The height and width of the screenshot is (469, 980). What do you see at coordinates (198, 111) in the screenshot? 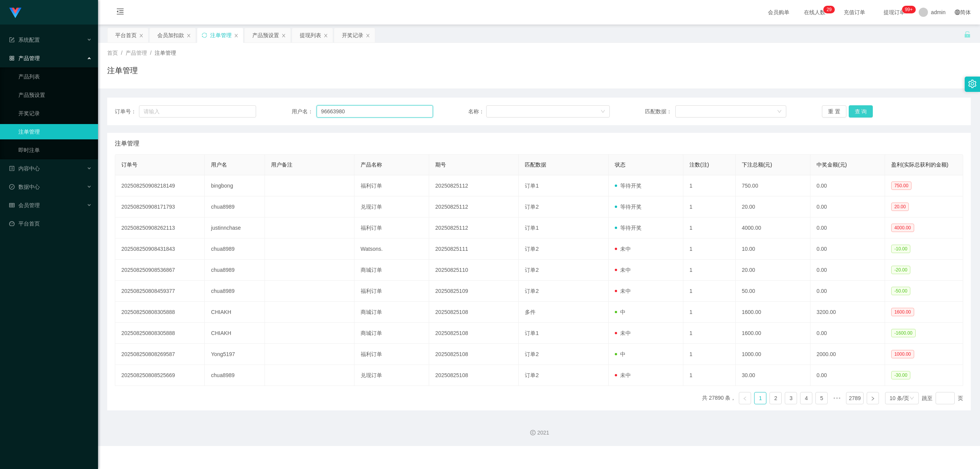
I see `input: 请输入` at bounding box center [198, 111].